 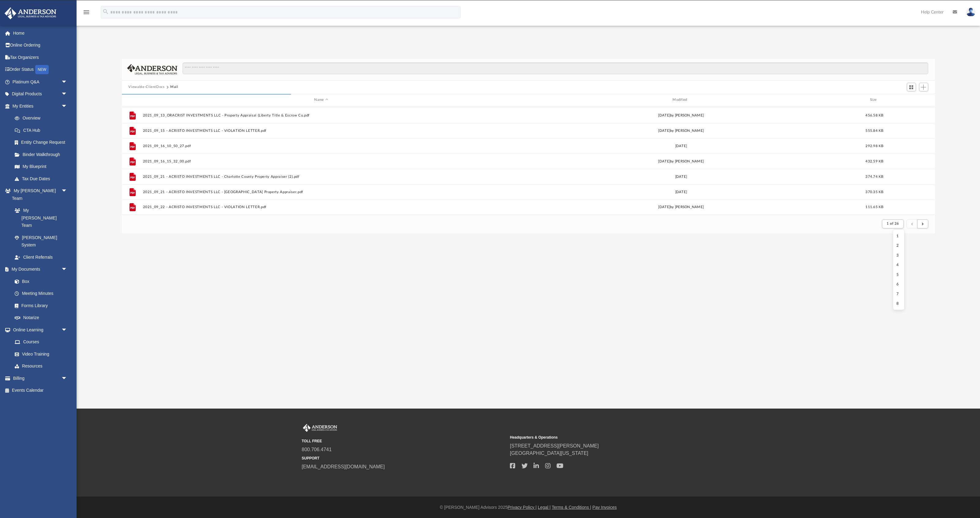 What do you see at coordinates (40, 33) in the screenshot?
I see `a: Home` at bounding box center [40, 33].